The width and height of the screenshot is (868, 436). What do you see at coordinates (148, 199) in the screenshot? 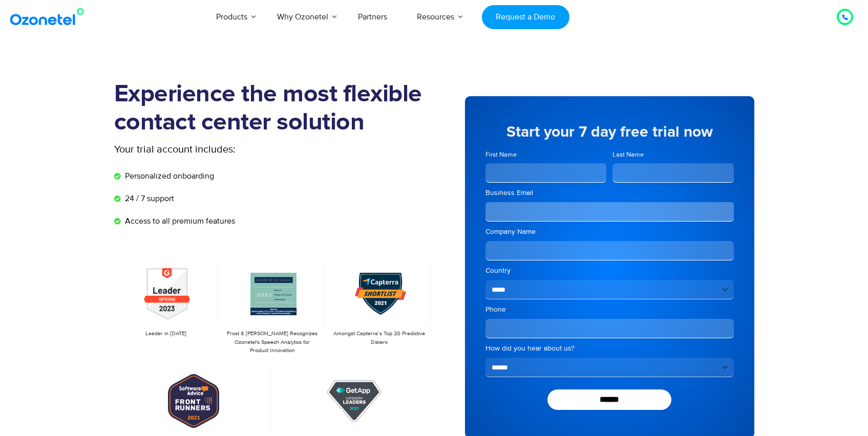
I see `span: 24 / 7 support` at bounding box center [148, 199].